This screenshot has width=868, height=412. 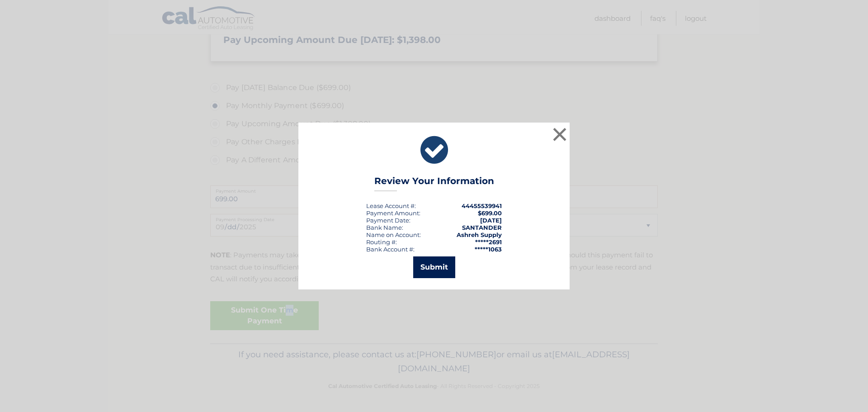 I want to click on div: Bank Name:, so click(x=385, y=227).